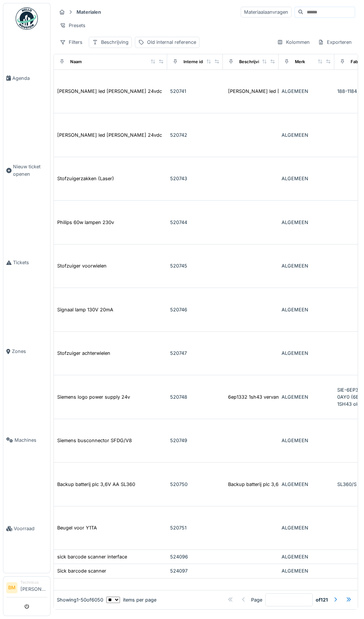 The image size is (364, 619). What do you see at coordinates (12, 588) in the screenshot?
I see `li: BM` at bounding box center [12, 588].